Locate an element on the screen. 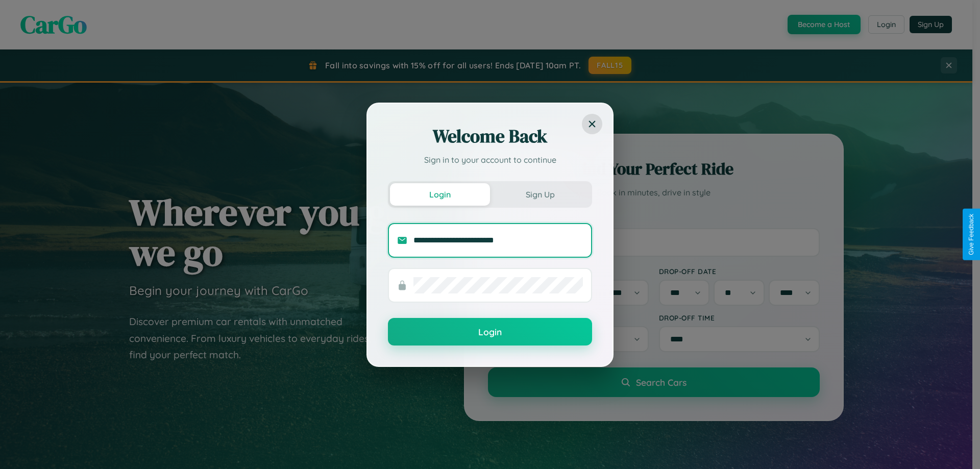  button: Sign Up is located at coordinates (540, 194).